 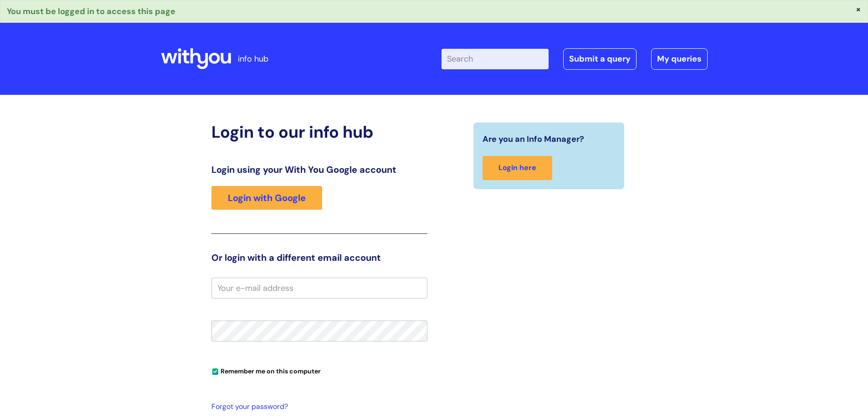 What do you see at coordinates (495, 59) in the screenshot?
I see `input: Search` at bounding box center [495, 59].